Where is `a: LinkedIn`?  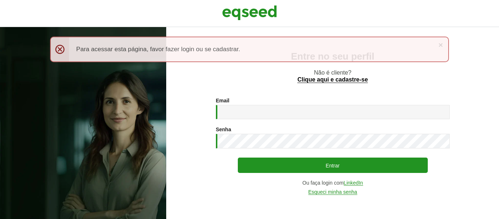
a: LinkedIn is located at coordinates (353, 183).